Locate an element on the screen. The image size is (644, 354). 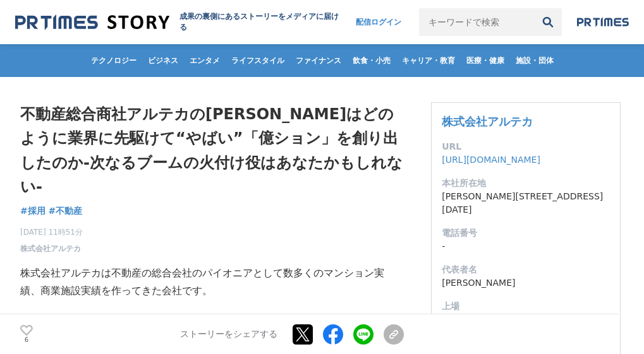
span: 施設・団体 is located at coordinates (535, 61).